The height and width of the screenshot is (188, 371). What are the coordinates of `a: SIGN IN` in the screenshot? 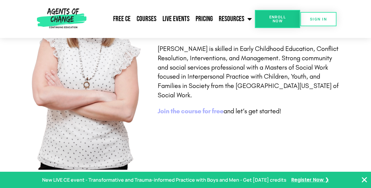 It's located at (319, 19).